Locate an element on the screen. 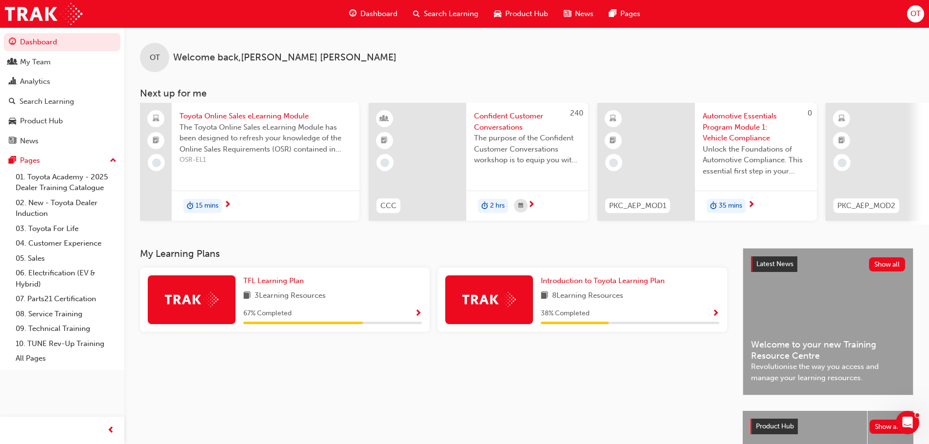 This screenshot has width=929, height=444. a: 10. TUNE Rev-Up Training is located at coordinates (66, 344).